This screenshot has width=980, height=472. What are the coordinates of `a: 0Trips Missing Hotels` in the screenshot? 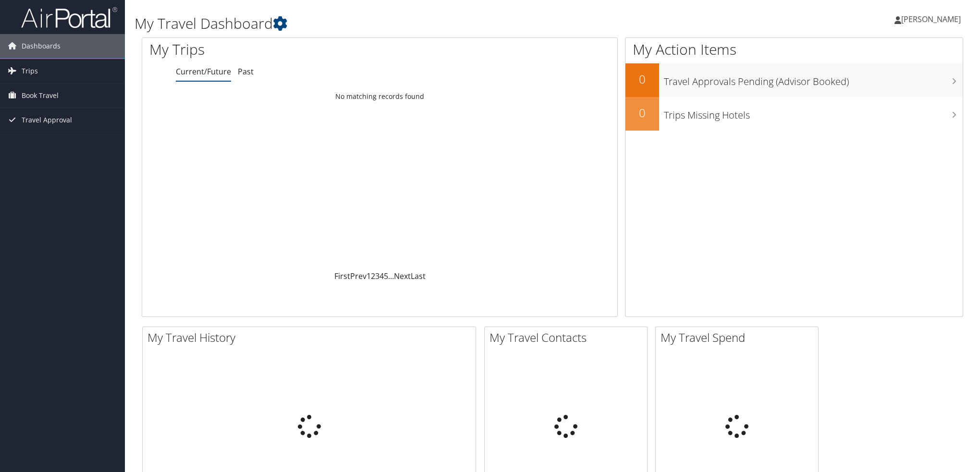 It's located at (794, 114).